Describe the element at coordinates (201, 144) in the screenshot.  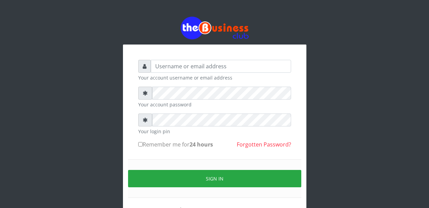
I see `b: 24 hours` at that location.